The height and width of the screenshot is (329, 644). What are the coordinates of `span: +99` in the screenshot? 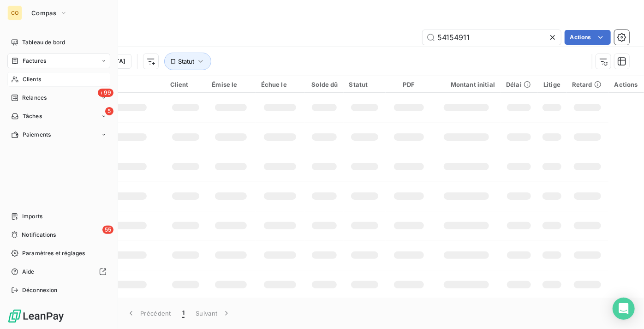 It's located at (105, 93).